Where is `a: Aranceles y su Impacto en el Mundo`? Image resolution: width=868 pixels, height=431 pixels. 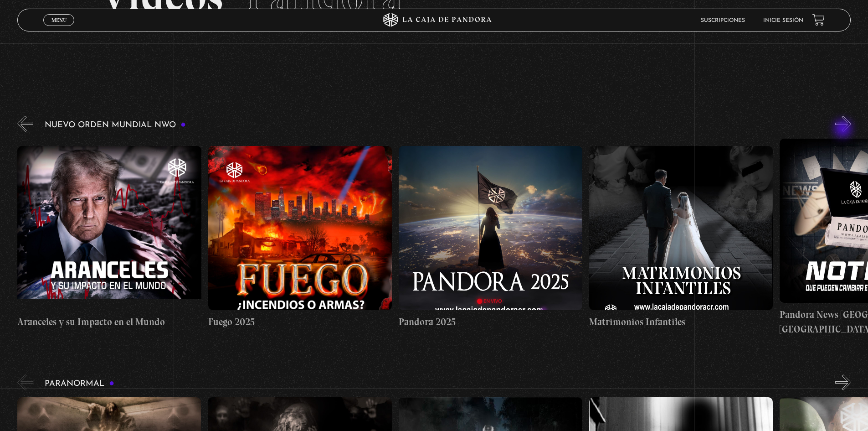
a: Aranceles y su Impacto en el Mundo is located at coordinates (109, 237).